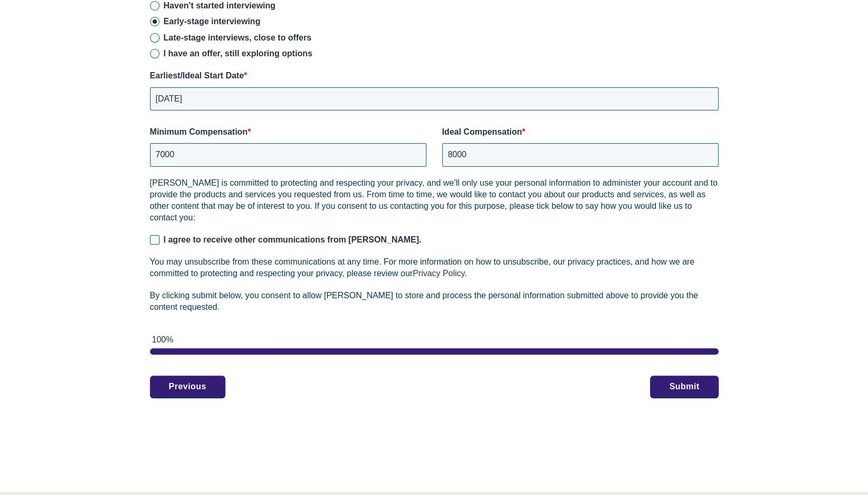  I want to click on a: Privacy Policy, so click(439, 273).